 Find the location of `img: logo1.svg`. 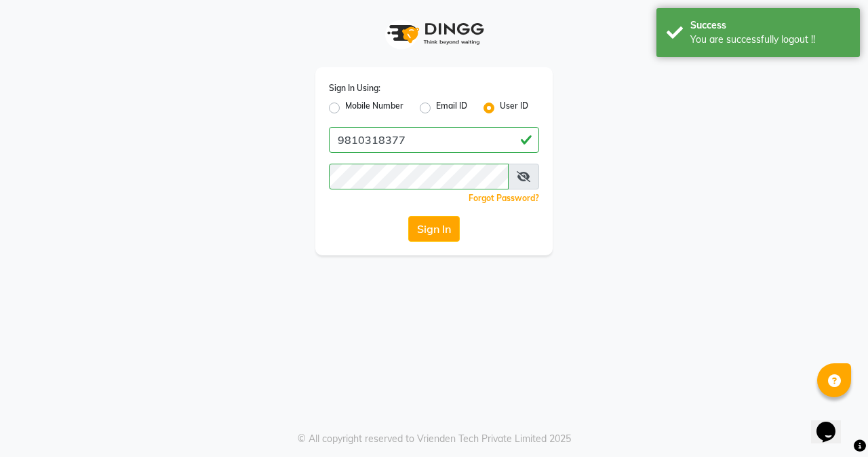

img: logo1.svg is located at coordinates (434, 33).